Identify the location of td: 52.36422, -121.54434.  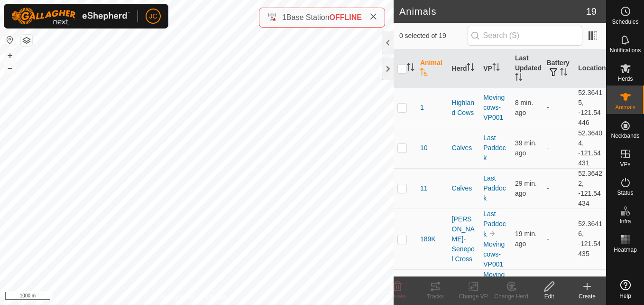
(589, 188).